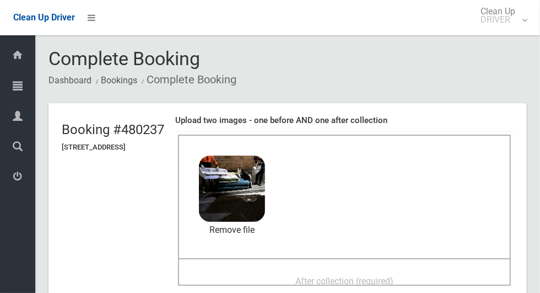  Describe the element at coordinates (124, 58) in the screenshot. I see `span: Complete Booking` at that location.